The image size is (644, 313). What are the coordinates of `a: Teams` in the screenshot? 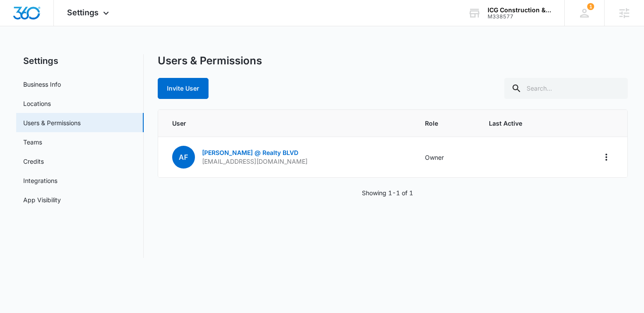 It's located at (32, 142).